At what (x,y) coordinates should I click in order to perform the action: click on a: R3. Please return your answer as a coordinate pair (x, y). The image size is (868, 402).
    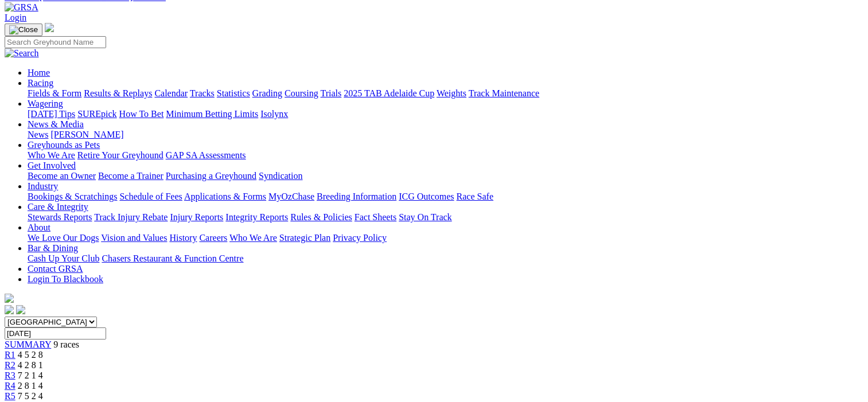
    Looking at the image, I should click on (10, 375).